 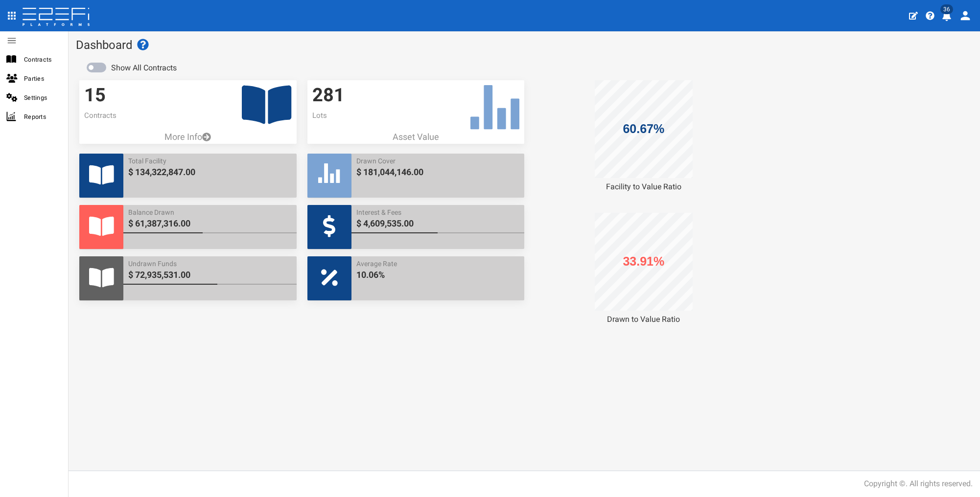 What do you see at coordinates (918, 484) in the screenshot?
I see `div: Copyright ©. All rights reserved.` at bounding box center [918, 484].